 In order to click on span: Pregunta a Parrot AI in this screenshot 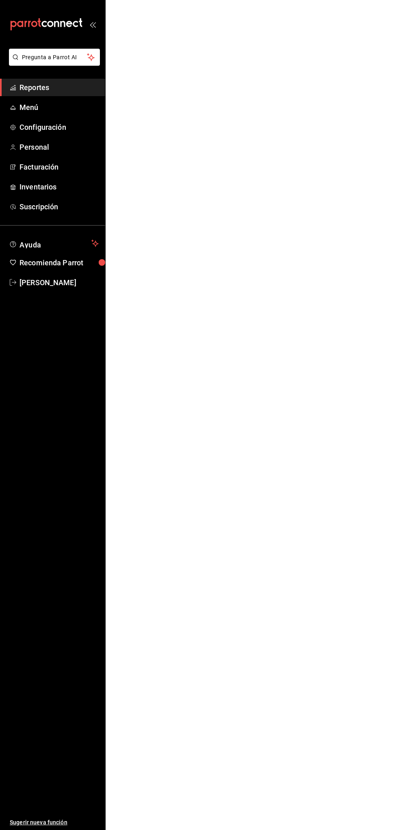, I will do `click(54, 57)`.